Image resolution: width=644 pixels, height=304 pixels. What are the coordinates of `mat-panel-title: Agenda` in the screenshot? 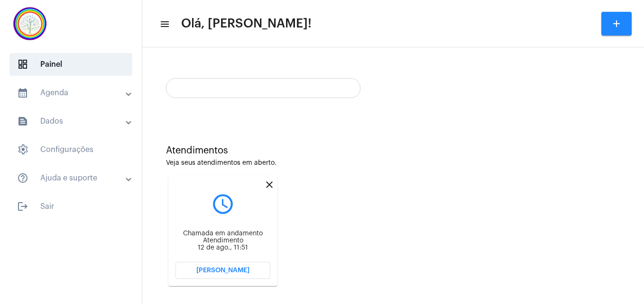 It's located at (72, 93).